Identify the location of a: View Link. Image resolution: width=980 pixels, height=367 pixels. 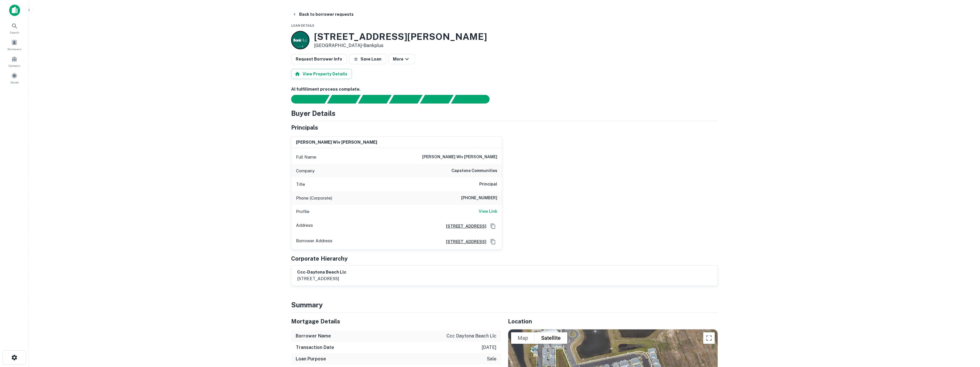
(488, 212).